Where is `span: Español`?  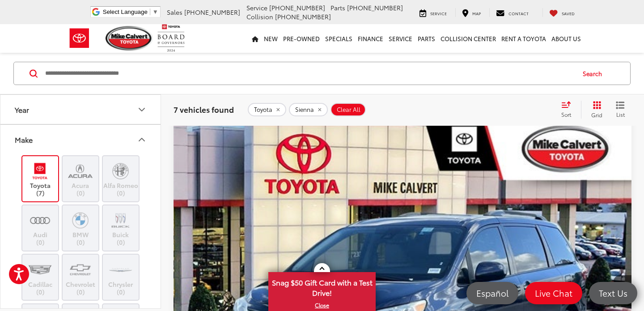
span: Español is located at coordinates (493, 293).